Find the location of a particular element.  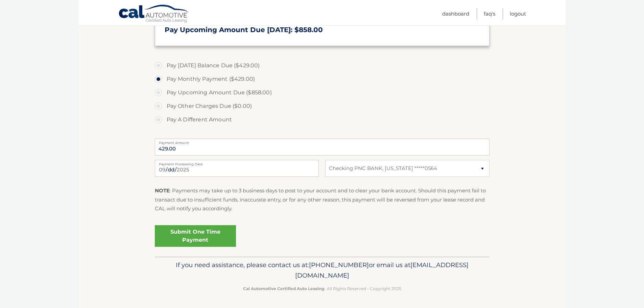

p: - All Rights Reserved - Copyright 2025 is located at coordinates (322, 289).